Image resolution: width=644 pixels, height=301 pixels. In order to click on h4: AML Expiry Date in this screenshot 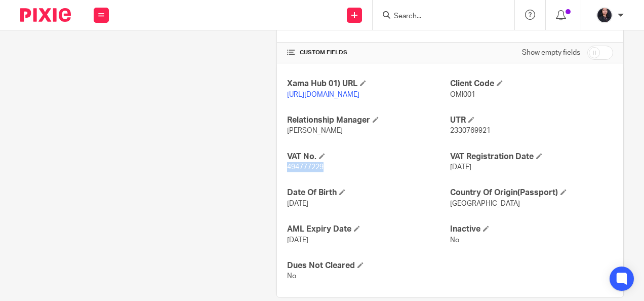, I will do `click(368, 229)`.